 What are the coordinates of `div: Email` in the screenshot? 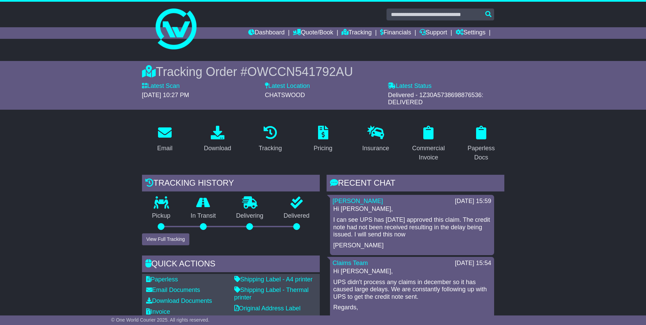 It's located at (164, 148).